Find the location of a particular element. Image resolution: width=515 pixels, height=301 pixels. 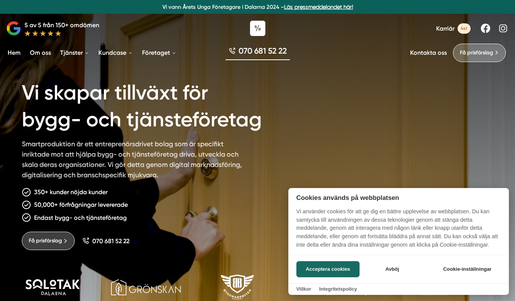

h2: Cookies används på webbplatsen is located at coordinates (398, 197).